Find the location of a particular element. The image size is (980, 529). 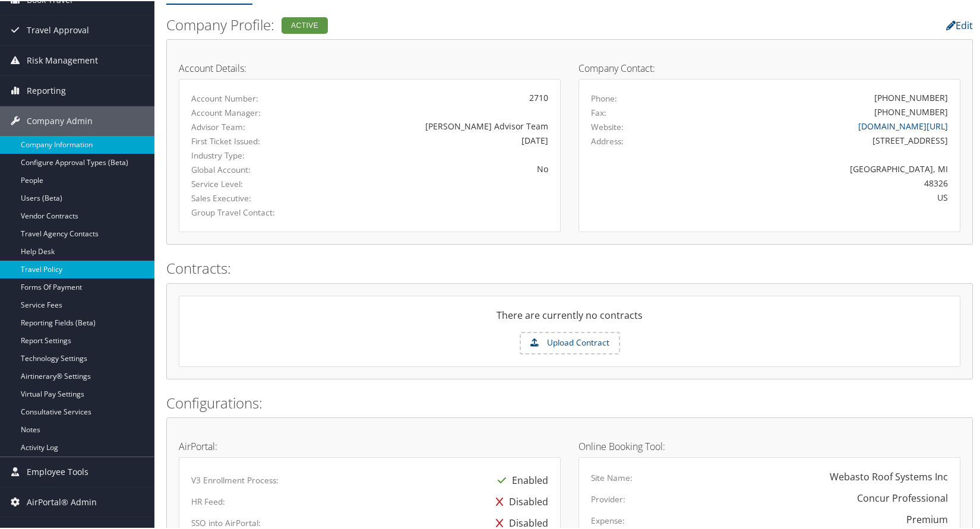

label: First Ticket Issued: is located at coordinates (245, 140).